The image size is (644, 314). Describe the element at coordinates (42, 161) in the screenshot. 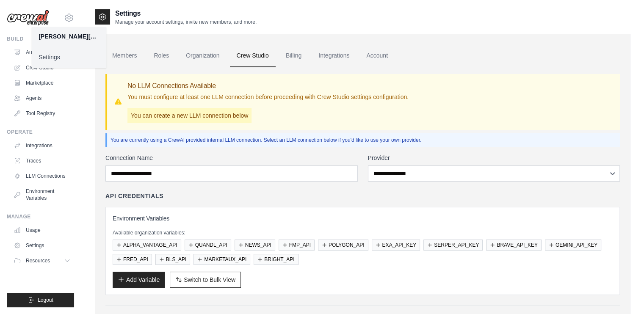

I see `a: Traces` at that location.